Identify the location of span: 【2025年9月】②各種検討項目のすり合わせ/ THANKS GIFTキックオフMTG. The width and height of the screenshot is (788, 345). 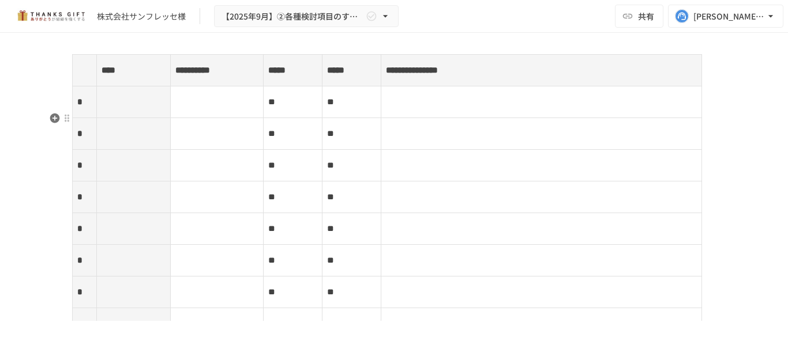
(292, 16).